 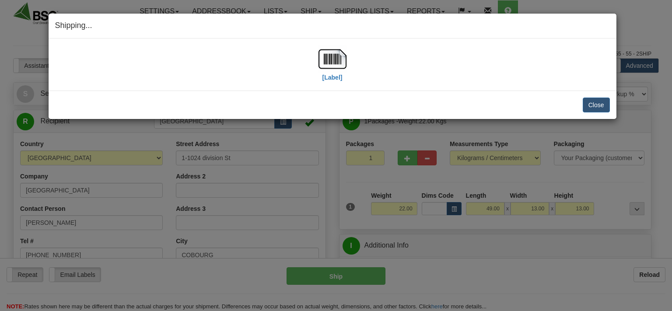 What do you see at coordinates (332, 59) in the screenshot?
I see `img: barcode.jpg` at bounding box center [332, 59].